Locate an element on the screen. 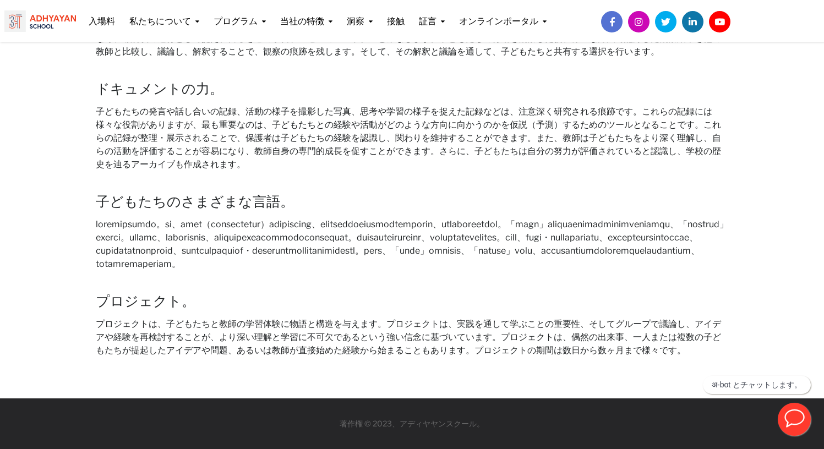  font: 子どもたちの発言や話し合いの記録、活動の様子を撮影した写真、思考や学習の様子を捉えた記録などは、注意深く研究される痕跡です。これらの記録には様々な役割がありますが、最も重要なのは、子どもたちとの... is located at coordinates (408, 138).